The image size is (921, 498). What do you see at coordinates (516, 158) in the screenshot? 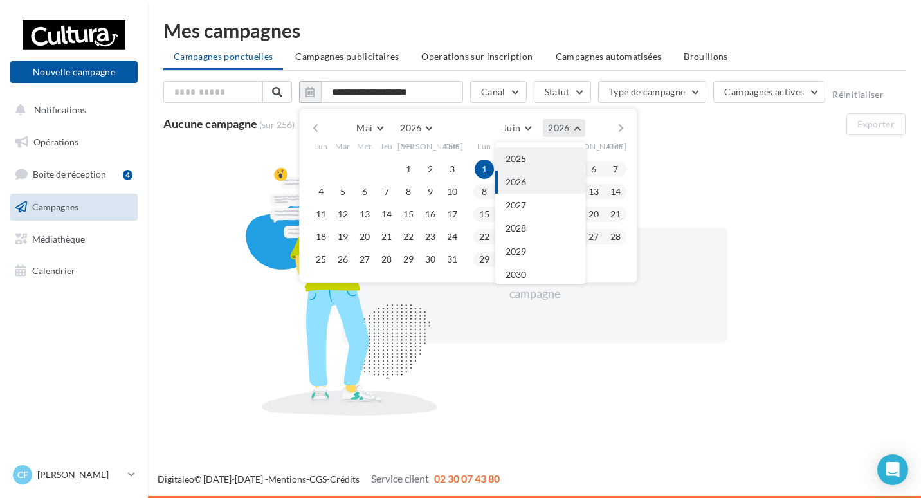
I see `span: 2025` at bounding box center [516, 158].